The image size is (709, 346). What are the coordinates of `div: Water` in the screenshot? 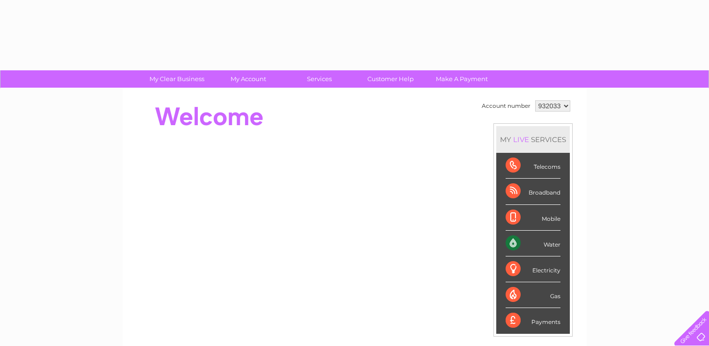 It's located at (533, 243).